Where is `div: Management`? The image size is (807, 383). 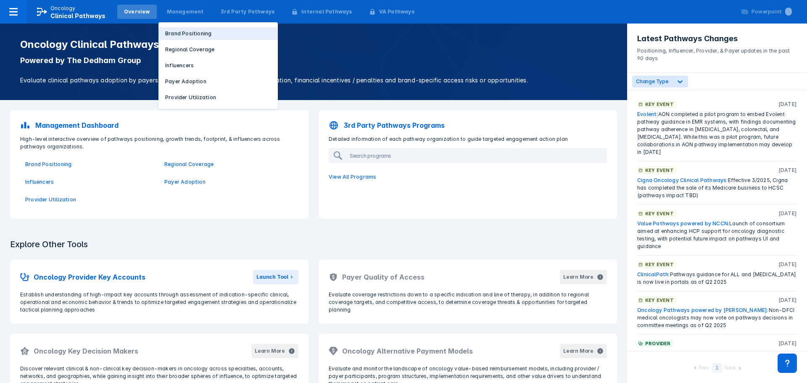
div: Management is located at coordinates (185, 12).